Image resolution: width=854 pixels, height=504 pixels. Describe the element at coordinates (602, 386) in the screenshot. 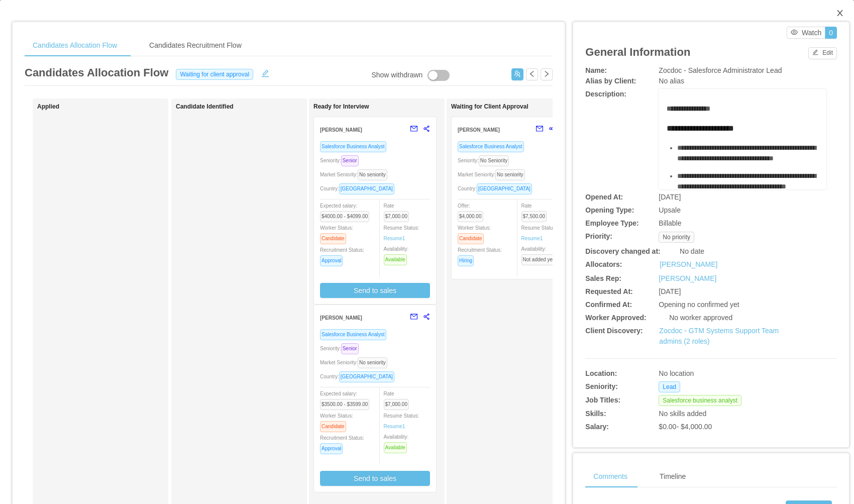

I see `b: Seniority:` at that location.